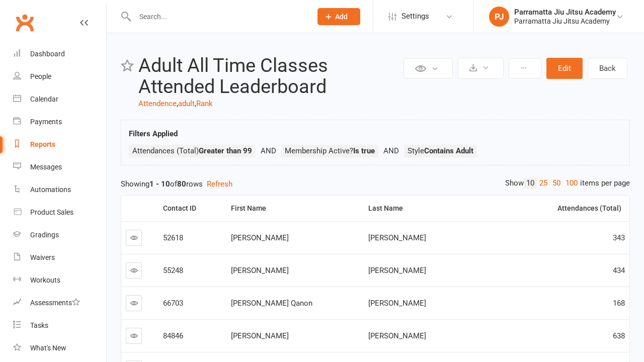 The image size is (644, 362). Describe the element at coordinates (25, 23) in the screenshot. I see `a: Clubworx` at that location.